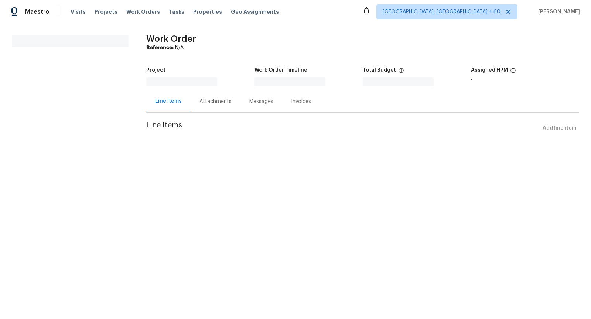 This screenshot has height=319, width=591. What do you see at coordinates (401, 72) in the screenshot?
I see `span: The total cost of line items that have been proposed by Opendoor. This sum includes line items th...` at bounding box center [401, 72].